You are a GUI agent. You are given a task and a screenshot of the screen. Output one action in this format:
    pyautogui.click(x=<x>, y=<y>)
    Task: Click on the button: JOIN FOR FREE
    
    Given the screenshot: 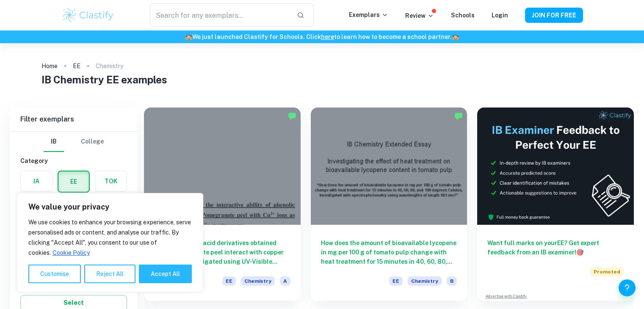 What is the action you would take?
    pyautogui.click(x=554, y=16)
    